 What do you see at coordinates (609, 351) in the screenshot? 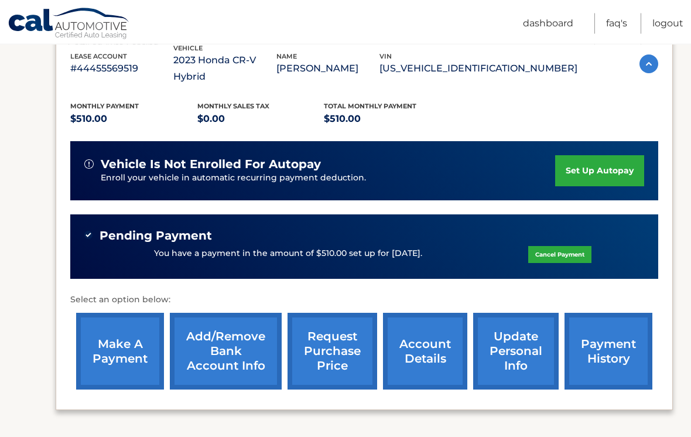
I see `a: payment history` at bounding box center [609, 351].